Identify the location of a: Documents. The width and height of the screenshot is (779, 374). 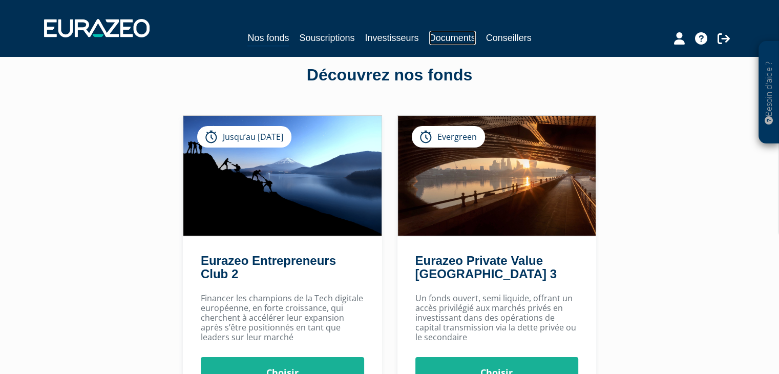
(452, 38).